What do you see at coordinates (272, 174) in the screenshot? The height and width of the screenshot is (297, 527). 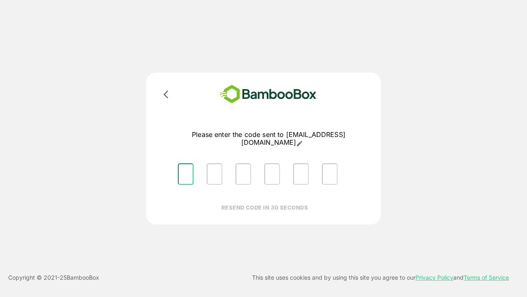 I see `input: Please enter OTP character 4` at bounding box center [272, 174].